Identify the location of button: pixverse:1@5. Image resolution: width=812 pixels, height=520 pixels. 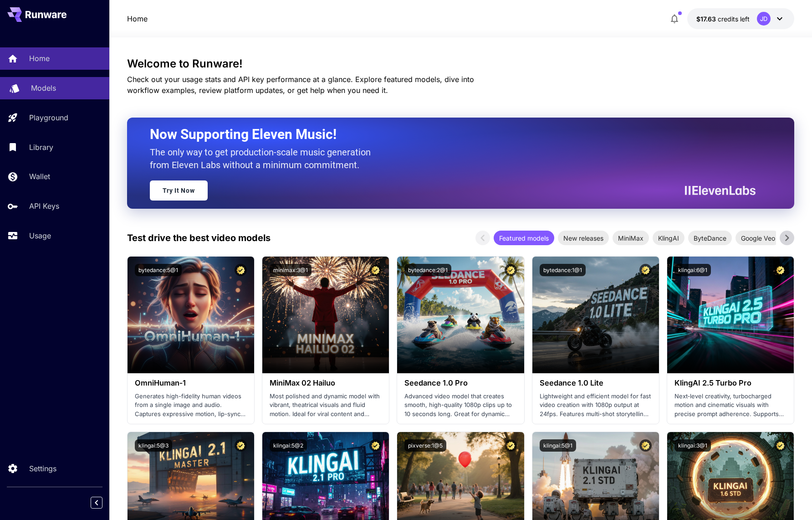
(426, 445).